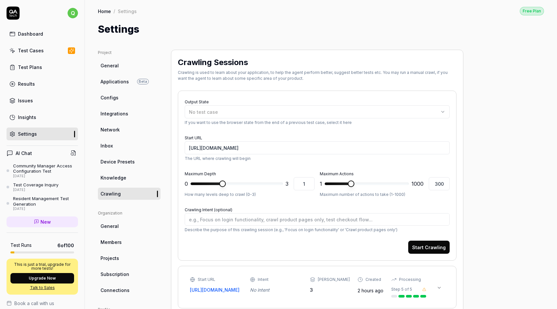 This screenshot has width=557, height=309. I want to click on a: Integrations, so click(129, 113).